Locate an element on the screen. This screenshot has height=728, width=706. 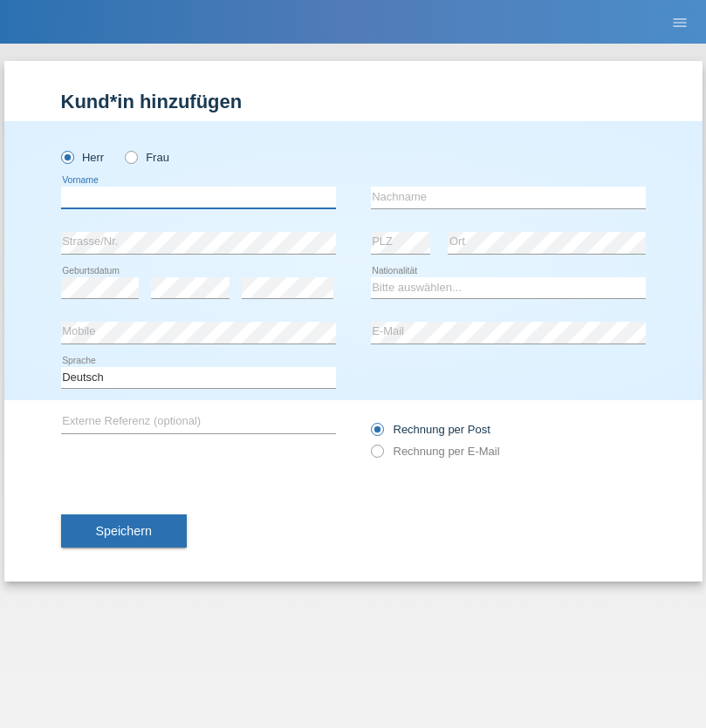
h1: Kund*in hinzufügen is located at coordinates (353, 101).